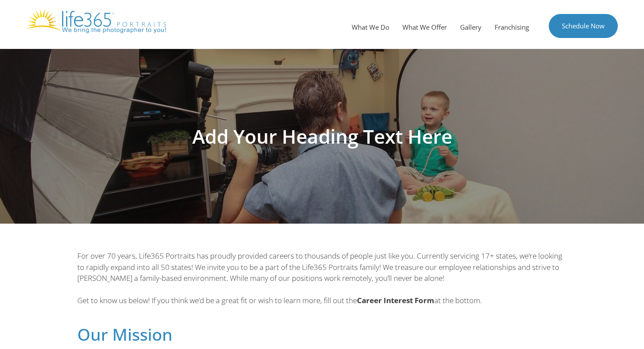 The width and height of the screenshot is (644, 349). Describe the element at coordinates (395, 300) in the screenshot. I see `b: Career Interest Form` at that location.